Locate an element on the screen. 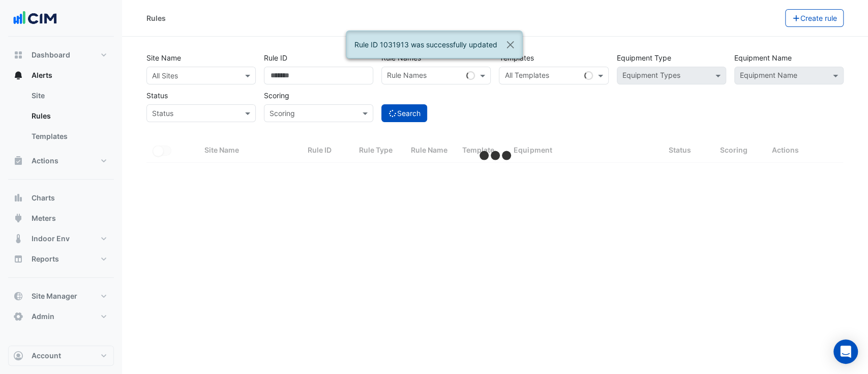  app-icon: Meters is located at coordinates (18, 219).